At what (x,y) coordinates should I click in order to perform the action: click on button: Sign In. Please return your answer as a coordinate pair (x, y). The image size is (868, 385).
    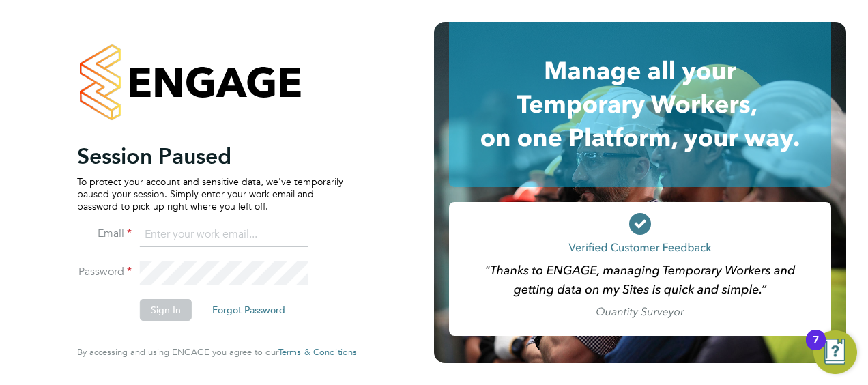
    Looking at the image, I should click on (165, 310).